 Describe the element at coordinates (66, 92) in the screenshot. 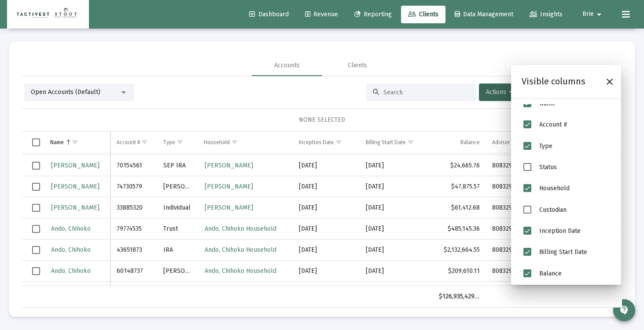

I see `span: Open Accounts (Default)` at that location.